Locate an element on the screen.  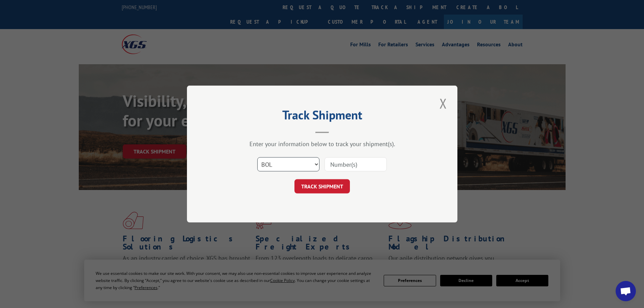
a: Open chat is located at coordinates (625, 291).